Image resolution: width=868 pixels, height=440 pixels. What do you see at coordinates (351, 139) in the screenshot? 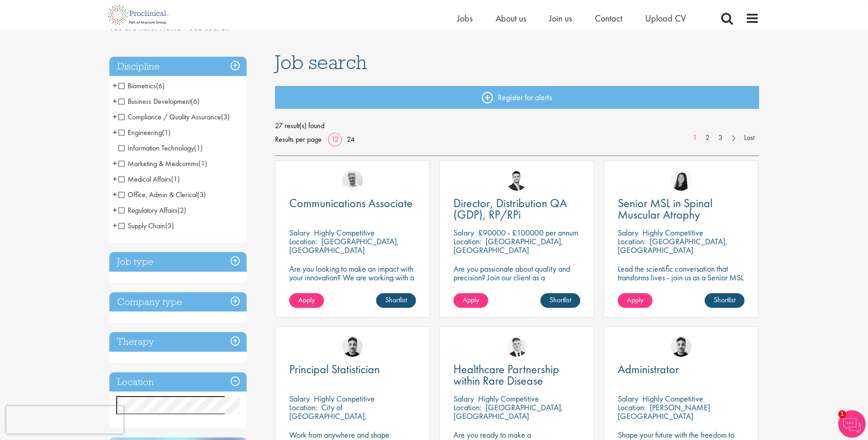
I see `a: 24` at bounding box center [351, 139].